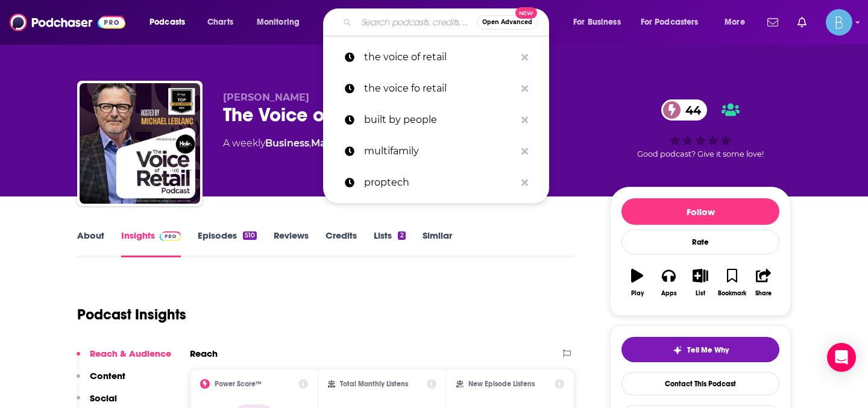 This screenshot has height=408, width=868. I want to click on a: the voice fo retail, so click(436, 89).